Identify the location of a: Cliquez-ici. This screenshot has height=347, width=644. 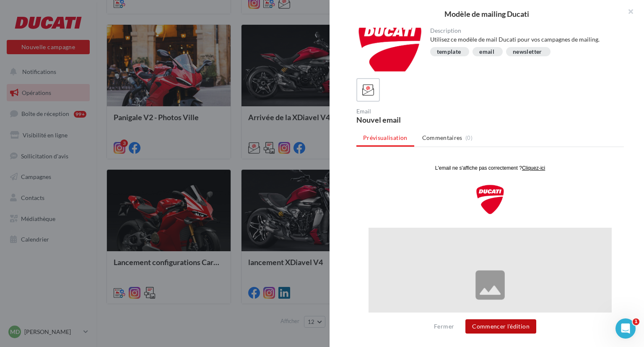
(177, 7).